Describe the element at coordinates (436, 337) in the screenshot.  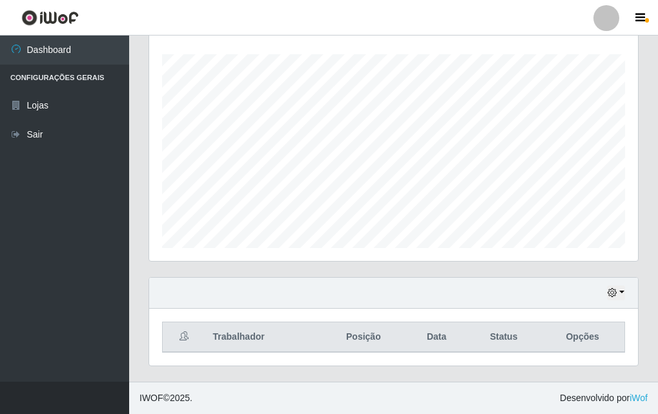
I see `th: Data` at that location.